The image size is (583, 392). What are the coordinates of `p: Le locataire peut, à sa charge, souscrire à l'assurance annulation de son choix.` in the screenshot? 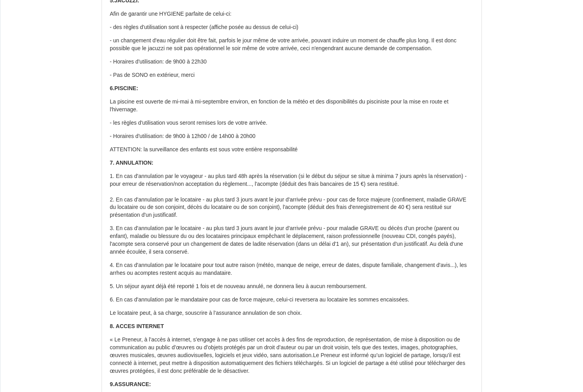 It's located at (292, 313).